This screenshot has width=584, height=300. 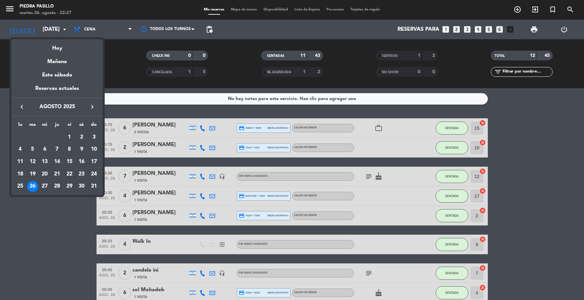 I want to click on td: 4 de agosto de 2025, so click(x=20, y=149).